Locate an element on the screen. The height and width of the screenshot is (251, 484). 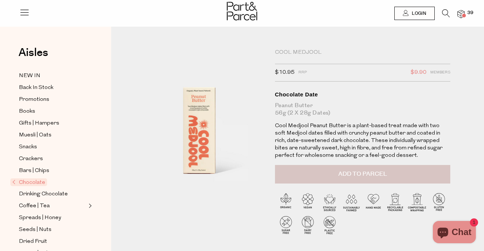
span: Seeds | Nuts is located at coordinates (35, 230).